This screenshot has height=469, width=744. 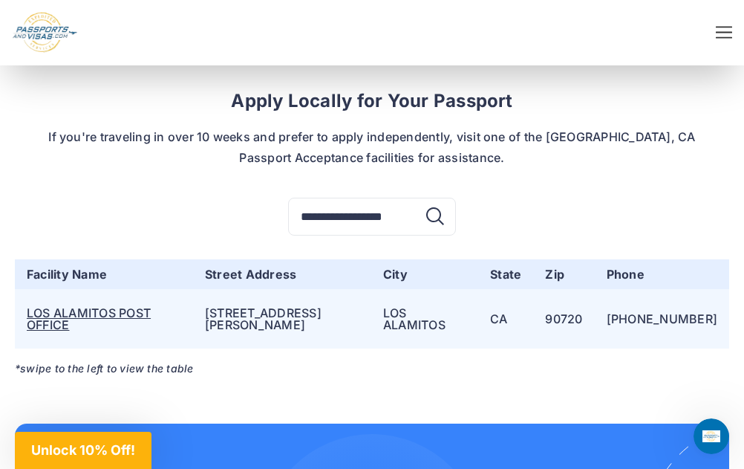 I want to click on h5: If you're traveling in over 10 weeks and prefer to apply independently, visit one of the [GEOGRAP..., so click(x=372, y=147).